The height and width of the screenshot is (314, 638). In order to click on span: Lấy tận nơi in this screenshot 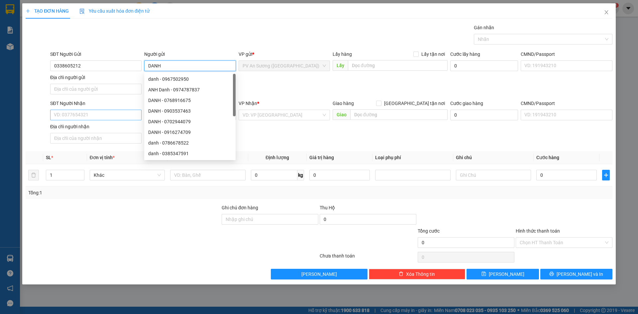, I will do `click(433, 54)`.